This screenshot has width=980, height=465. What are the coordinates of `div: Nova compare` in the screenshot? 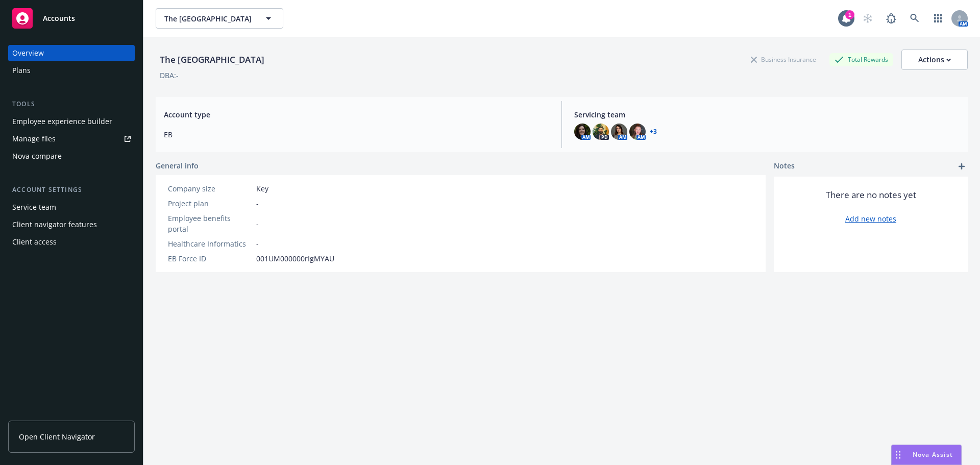 It's located at (37, 156).